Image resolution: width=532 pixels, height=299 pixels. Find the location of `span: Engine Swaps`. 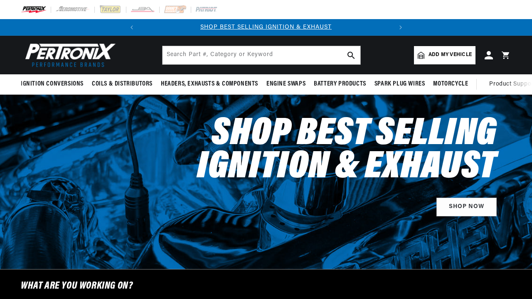

span: Engine Swaps is located at coordinates (286, 84).